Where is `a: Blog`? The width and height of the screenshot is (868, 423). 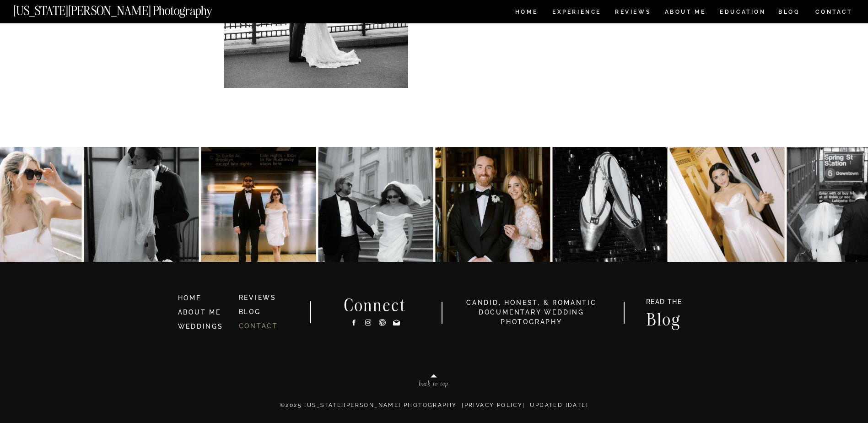
a: Blog is located at coordinates (664, 318).